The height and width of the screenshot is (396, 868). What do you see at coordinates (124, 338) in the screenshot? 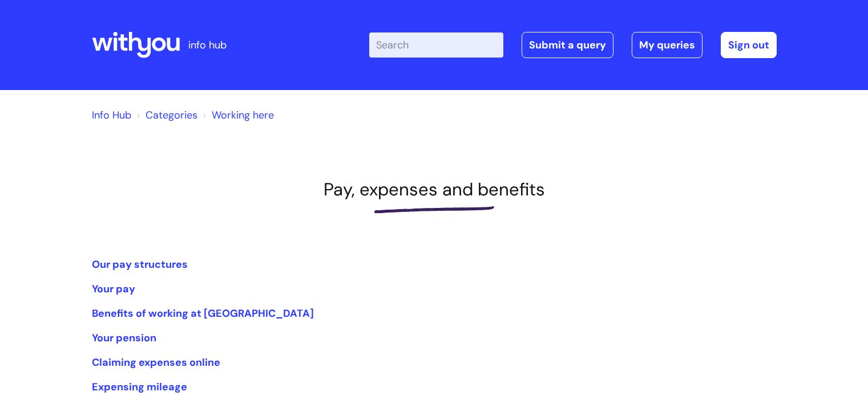
I see `a: Your pension` at bounding box center [124, 338].